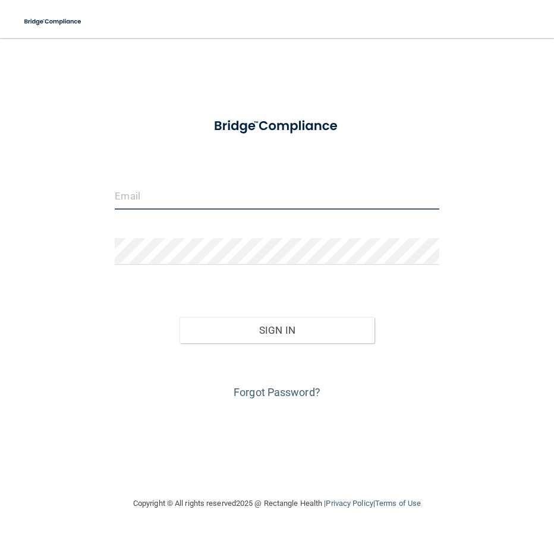  Describe the element at coordinates (277, 504) in the screenshot. I see `div: Copyright © All rights reserved 2025 @ Rectangle Health | |` at that location.